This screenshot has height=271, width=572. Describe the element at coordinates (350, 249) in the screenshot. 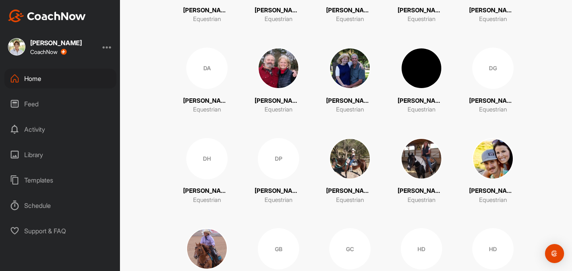

I see `div: GC` at that location.